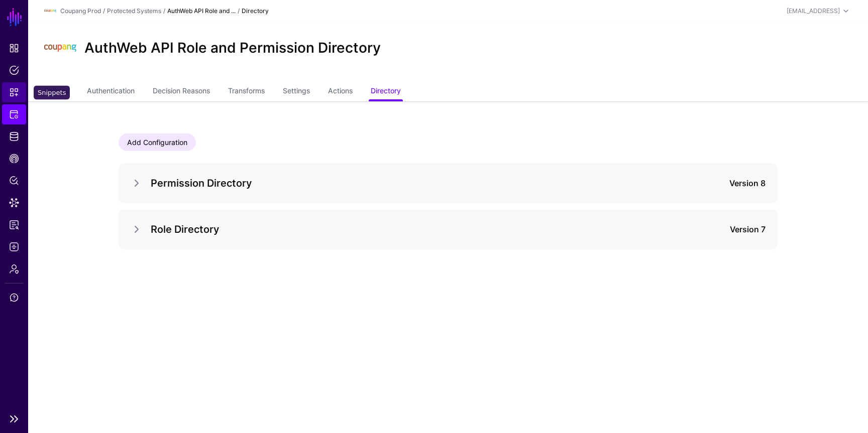  Describe the element at coordinates (14, 48) in the screenshot. I see `span: Dashboard` at that location.